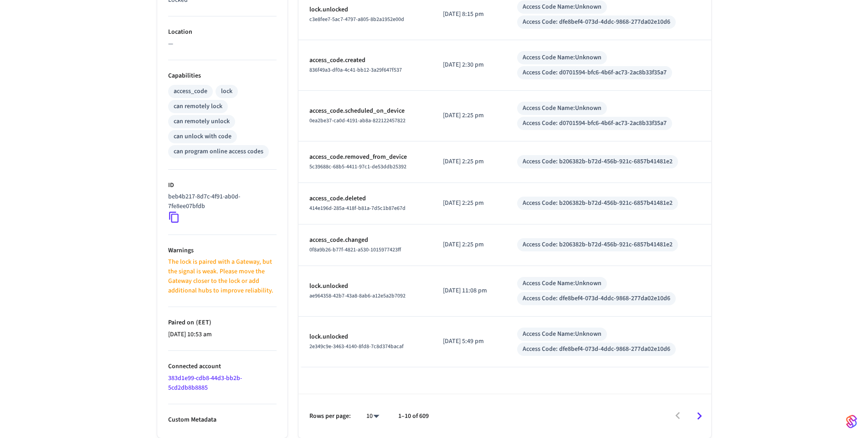  I want to click on div: lock, so click(227, 91).